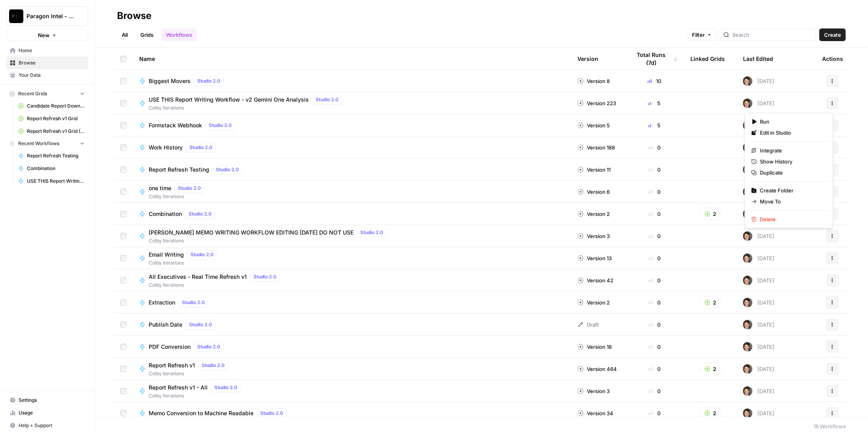 Image resolution: width=868 pixels, height=435 pixels. Describe the element at coordinates (56, 106) in the screenshot. I see `span: Candidate Report Download Sheet` at that location.